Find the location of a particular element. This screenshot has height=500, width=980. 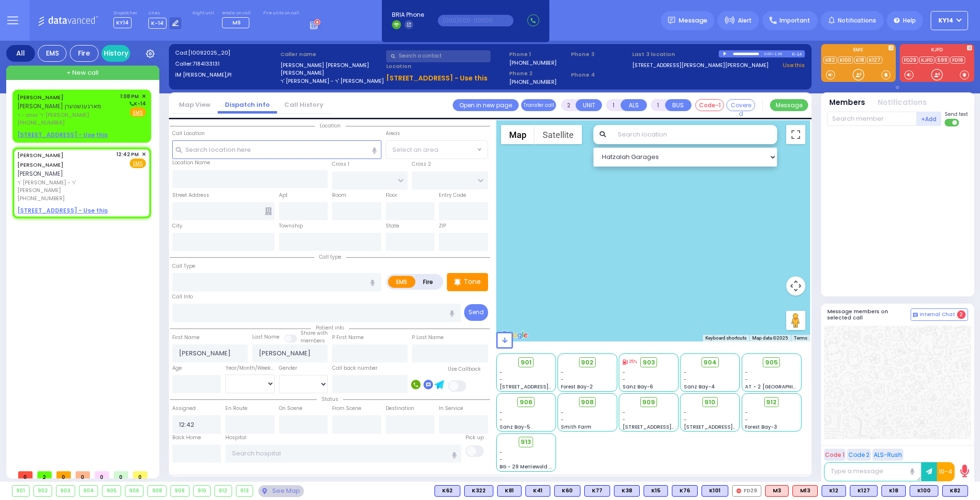

h5: Message members on selected call is located at coordinates (869, 315).